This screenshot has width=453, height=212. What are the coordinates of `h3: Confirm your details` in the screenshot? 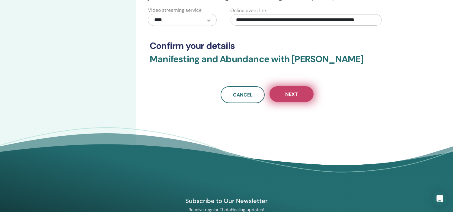 It's located at (267, 46).